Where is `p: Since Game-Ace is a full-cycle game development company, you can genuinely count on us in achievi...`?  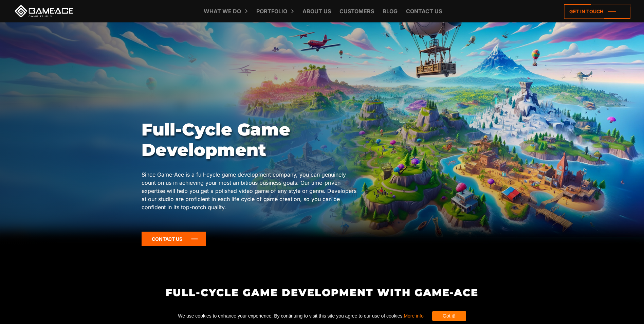 p: Since Game-Ace is a full-cycle game development company, you can genuinely count on us in achievi... is located at coordinates (250, 191).